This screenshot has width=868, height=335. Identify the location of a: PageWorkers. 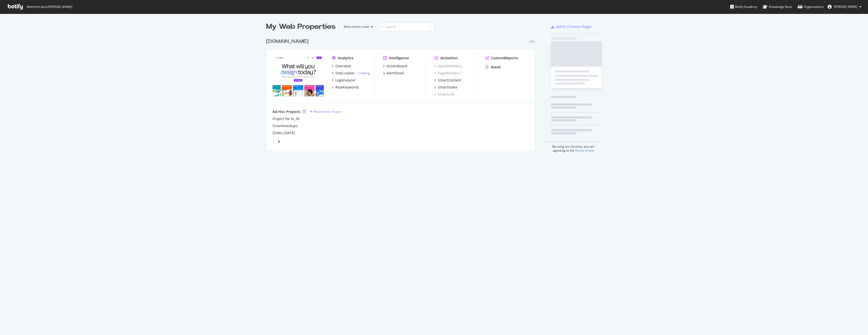
(447, 73).